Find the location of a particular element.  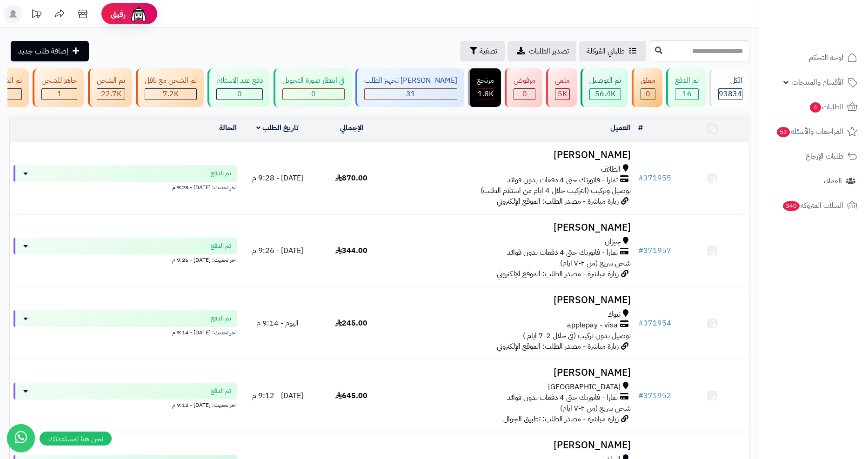

a: تم الشحن مع ناقل 7.2K is located at coordinates (170, 87).